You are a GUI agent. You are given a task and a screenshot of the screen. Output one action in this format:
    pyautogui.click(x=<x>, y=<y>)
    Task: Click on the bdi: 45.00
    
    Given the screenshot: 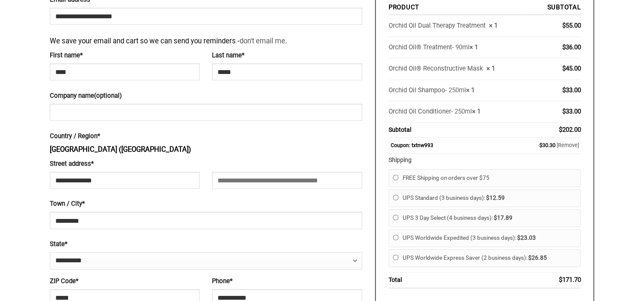 What is the action you would take?
    pyautogui.click(x=571, y=68)
    